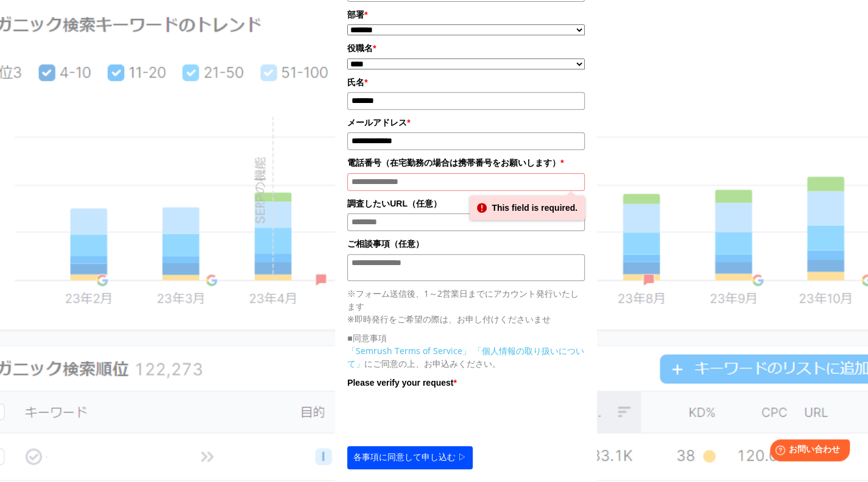 Image resolution: width=868 pixels, height=482 pixels. I want to click on label: 役職名, so click(466, 48).